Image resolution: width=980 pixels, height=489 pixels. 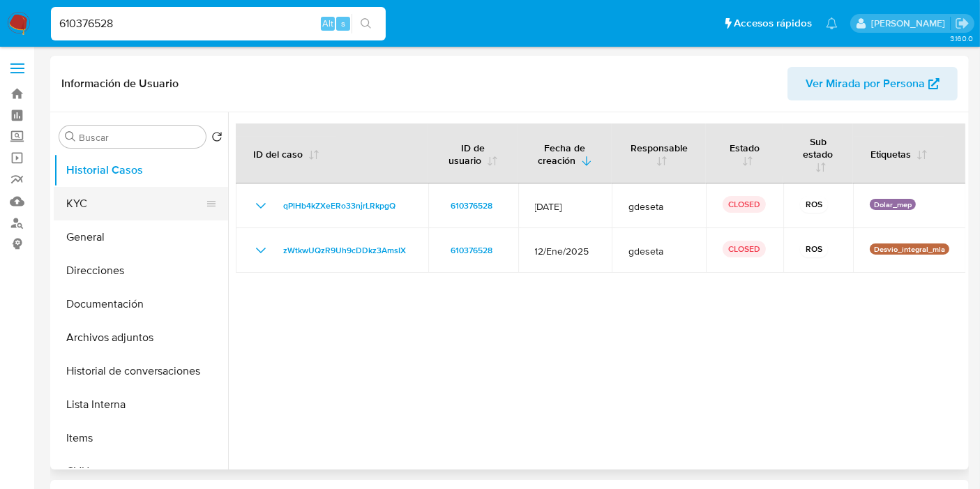 What do you see at coordinates (910, 23) in the screenshot?
I see `p: julieta.rodriguez@mercadolibre.com` at bounding box center [910, 23].